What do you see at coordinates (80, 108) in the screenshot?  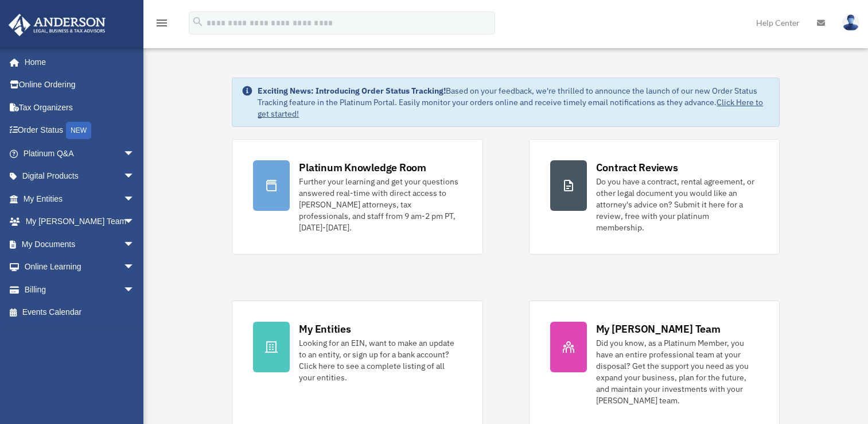 I see `a: Tax Organizers` at bounding box center [80, 108].